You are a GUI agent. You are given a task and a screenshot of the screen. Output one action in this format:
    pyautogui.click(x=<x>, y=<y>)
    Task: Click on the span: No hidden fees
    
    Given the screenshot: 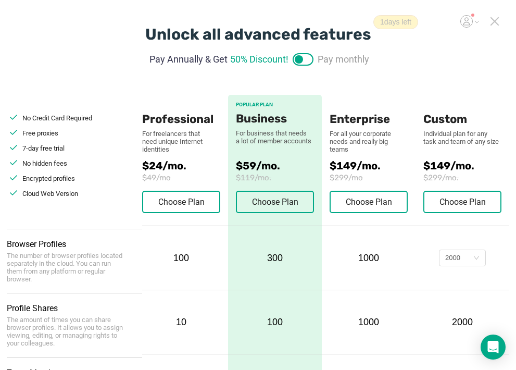 What is the action you would take?
    pyautogui.click(x=45, y=163)
    